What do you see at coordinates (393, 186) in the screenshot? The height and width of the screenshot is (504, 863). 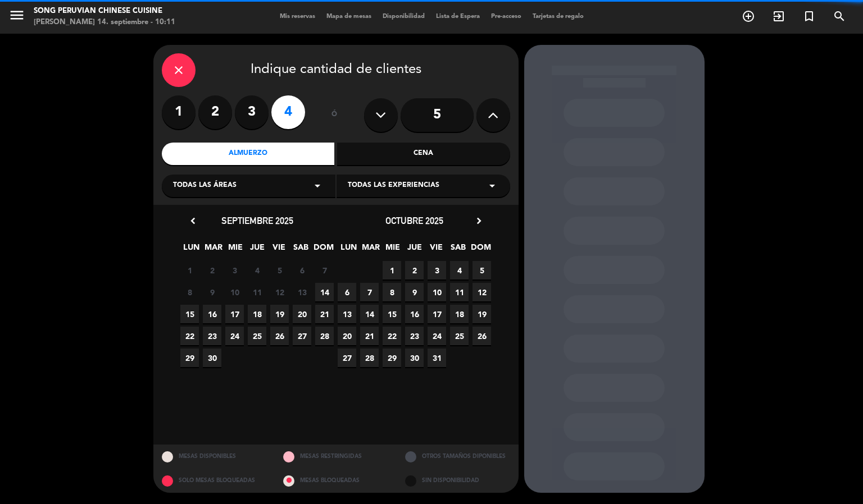 I see `span: Todas las experiencias` at bounding box center [393, 186].